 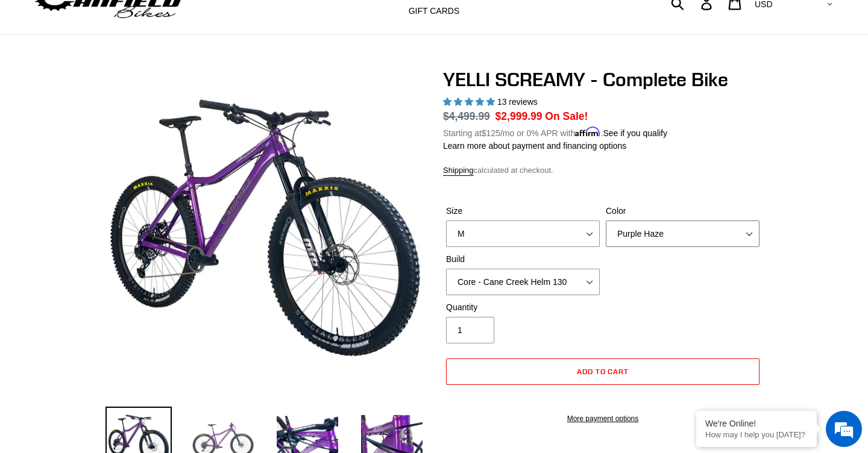 I want to click on a: GIFT CARDS, so click(x=434, y=11).